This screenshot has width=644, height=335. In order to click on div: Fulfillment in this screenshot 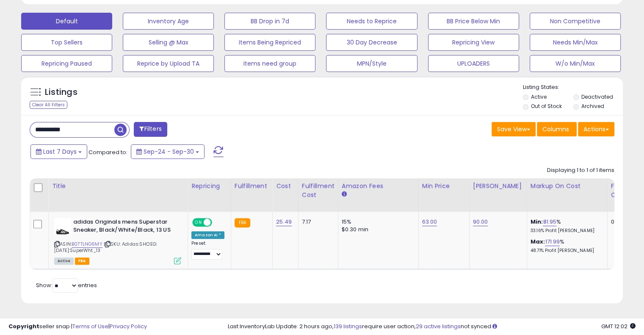, I will do `click(252, 186)`.